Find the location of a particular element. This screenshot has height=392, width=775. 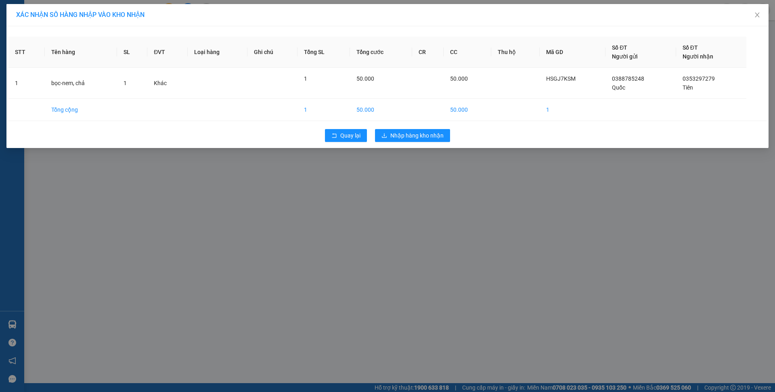

th: CR is located at coordinates (428, 52).